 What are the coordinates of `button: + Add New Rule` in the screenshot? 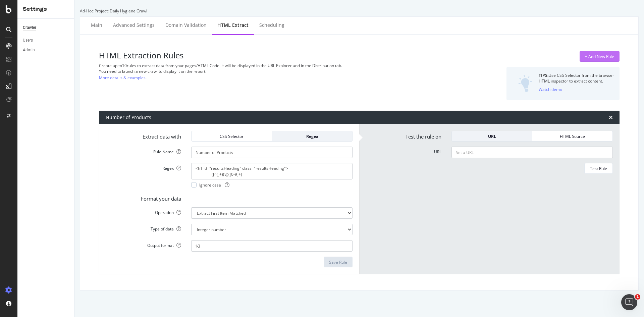 It's located at (599, 56).